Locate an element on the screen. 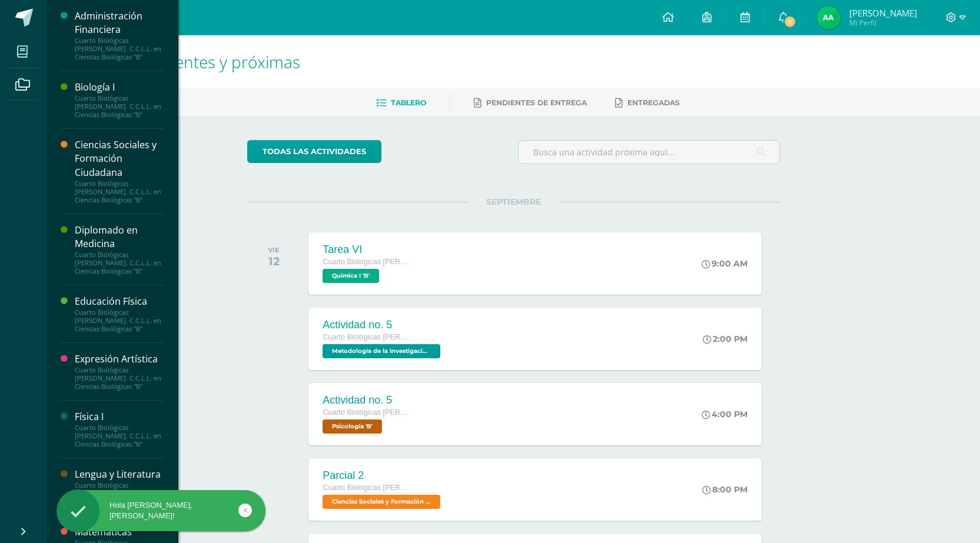  div: Parcial 2 is located at coordinates (382, 475).